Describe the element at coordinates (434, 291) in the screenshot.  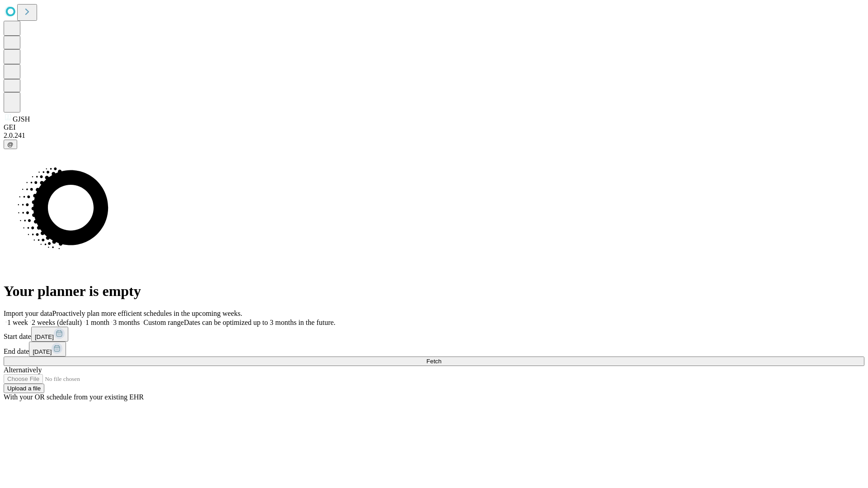
I see `h1: Your planner is empty` at that location.